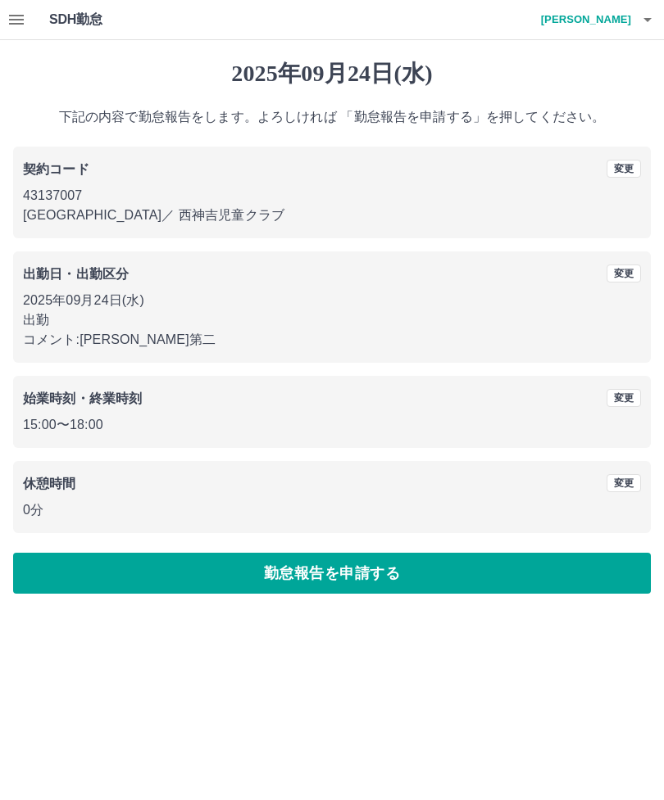  Describe the element at coordinates (49, 483) in the screenshot. I see `b: 休憩時間` at that location.